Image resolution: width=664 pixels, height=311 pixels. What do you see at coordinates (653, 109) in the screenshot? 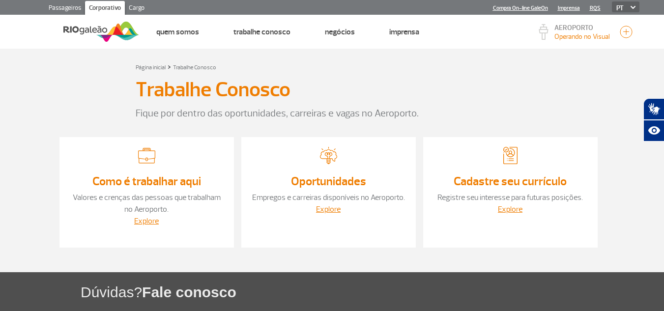
I see `button: Abrir tradutor de língua de sinais.` at bounding box center [653, 109].